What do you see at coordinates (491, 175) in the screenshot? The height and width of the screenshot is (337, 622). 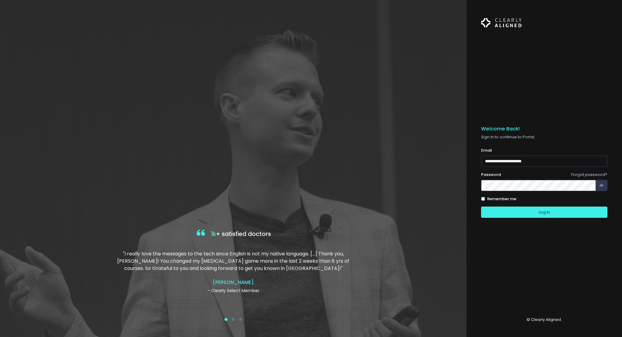 I see `label: Password` at bounding box center [491, 175].